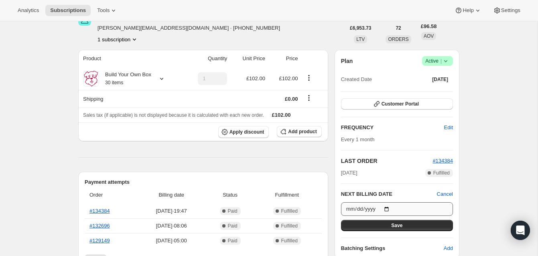 This screenshot has height=256, width=538. Describe the element at coordinates (360, 28) in the screenshot. I see `span: £6,953.73` at that location.